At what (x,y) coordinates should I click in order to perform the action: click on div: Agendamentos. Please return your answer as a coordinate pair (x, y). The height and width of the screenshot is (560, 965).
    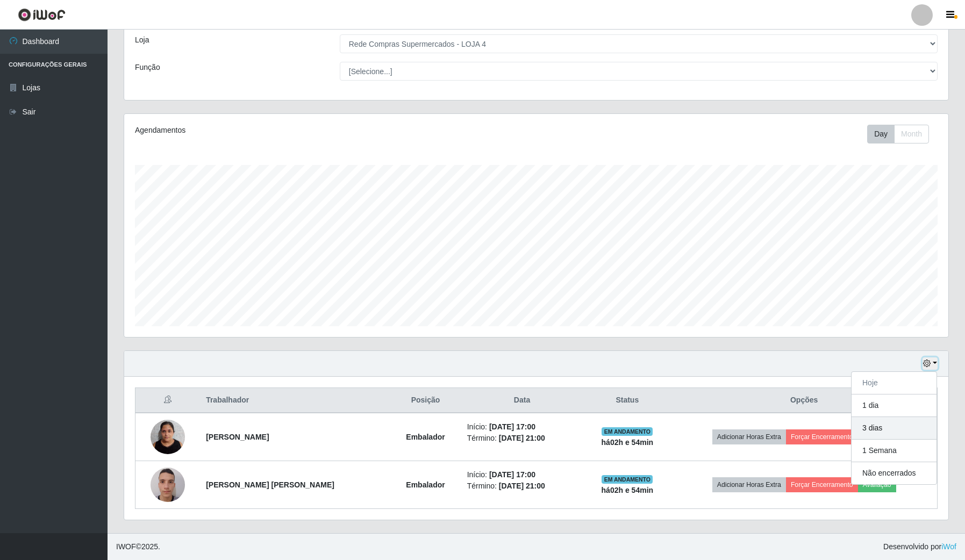
    Looking at the image, I should click on (297, 130).